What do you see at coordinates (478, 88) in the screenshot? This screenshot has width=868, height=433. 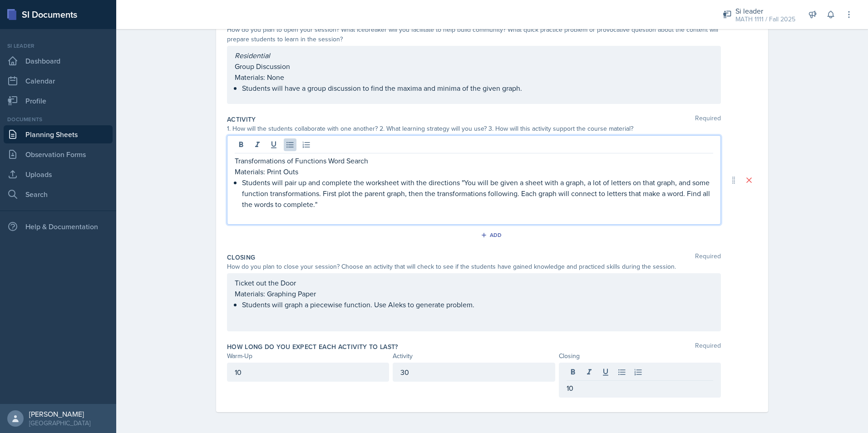 I see `p: Students will have a group discussion to find the maxima and minima of the given graph.` at bounding box center [478, 88].